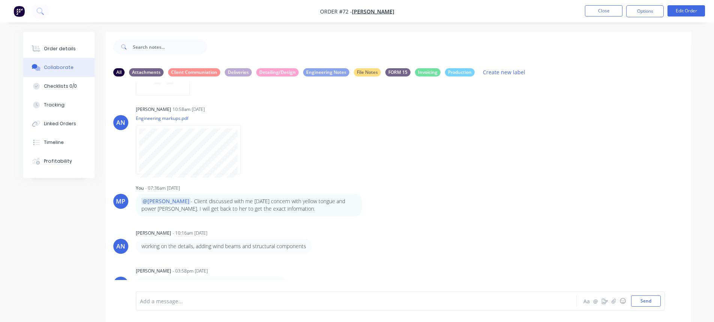  What do you see at coordinates (54, 105) in the screenshot?
I see `div: Tracking` at bounding box center [54, 105].